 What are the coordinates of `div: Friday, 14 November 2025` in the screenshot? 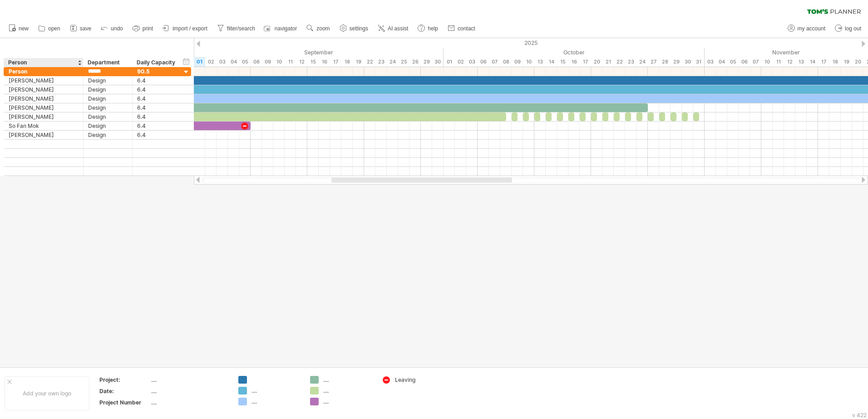 It's located at (812, 62).